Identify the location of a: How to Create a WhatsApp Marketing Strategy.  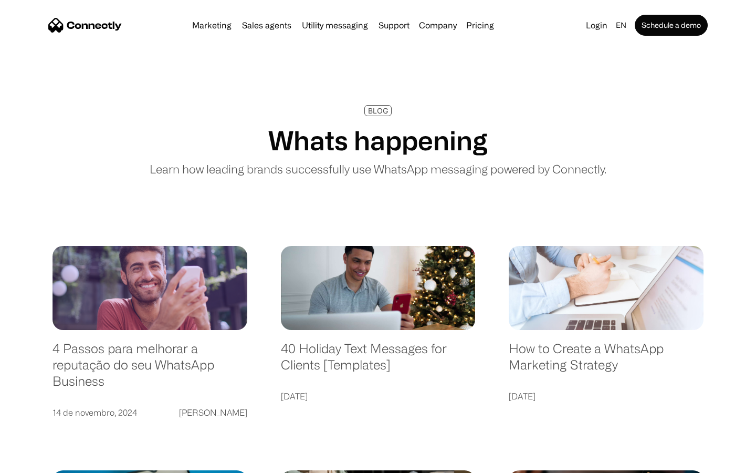
(606, 361).